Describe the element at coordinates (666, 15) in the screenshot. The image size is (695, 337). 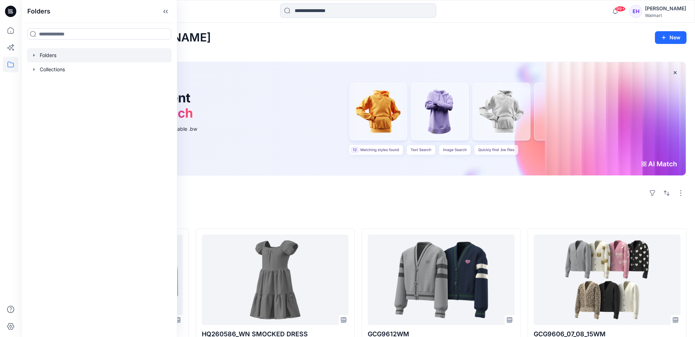
I see `div: Walmart` at that location.